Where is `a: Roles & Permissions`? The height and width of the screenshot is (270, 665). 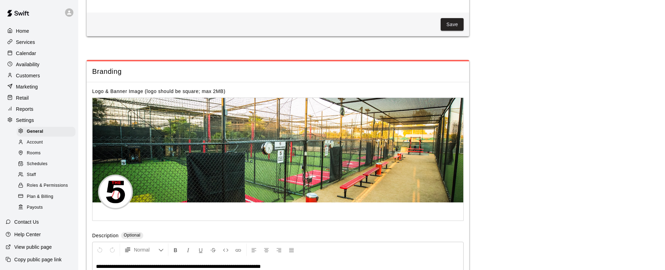 a: Roles & Permissions is located at coordinates (47, 185).